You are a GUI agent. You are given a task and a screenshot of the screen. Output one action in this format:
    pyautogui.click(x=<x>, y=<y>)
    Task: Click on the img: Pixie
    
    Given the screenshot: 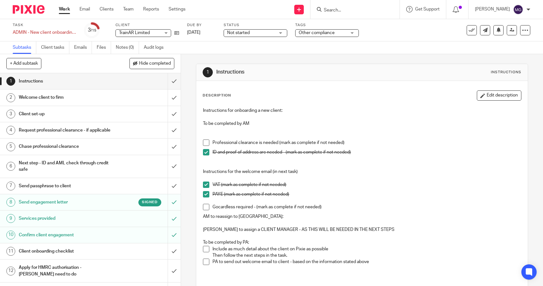 What is the action you would take?
    pyautogui.click(x=29, y=9)
    